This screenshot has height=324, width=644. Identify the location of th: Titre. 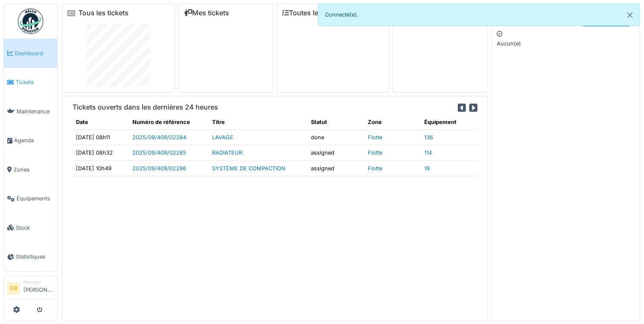
(258, 122).